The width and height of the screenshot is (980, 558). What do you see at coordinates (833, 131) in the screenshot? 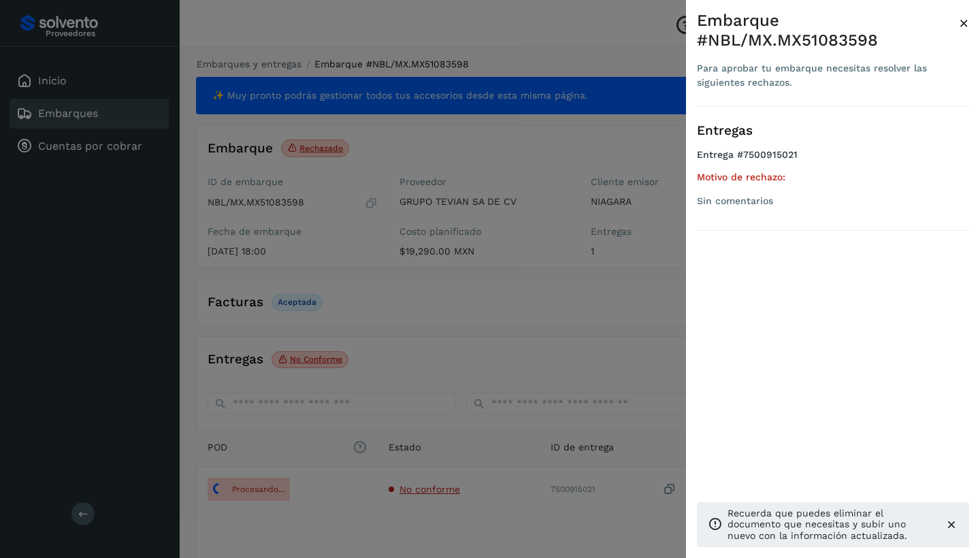
I see `h3: Entregas` at bounding box center [833, 131].